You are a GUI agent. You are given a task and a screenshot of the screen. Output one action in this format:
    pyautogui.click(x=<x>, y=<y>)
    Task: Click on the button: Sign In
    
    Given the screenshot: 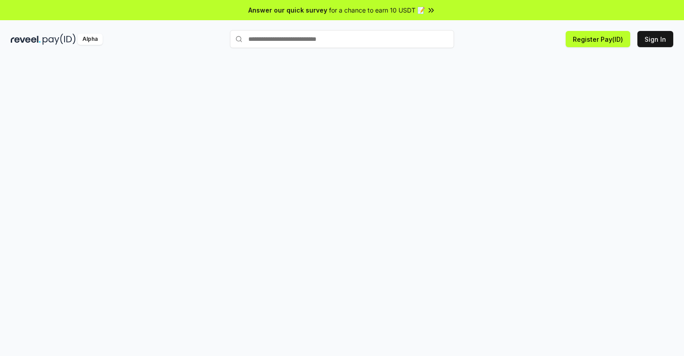 What is the action you would take?
    pyautogui.click(x=656, y=39)
    